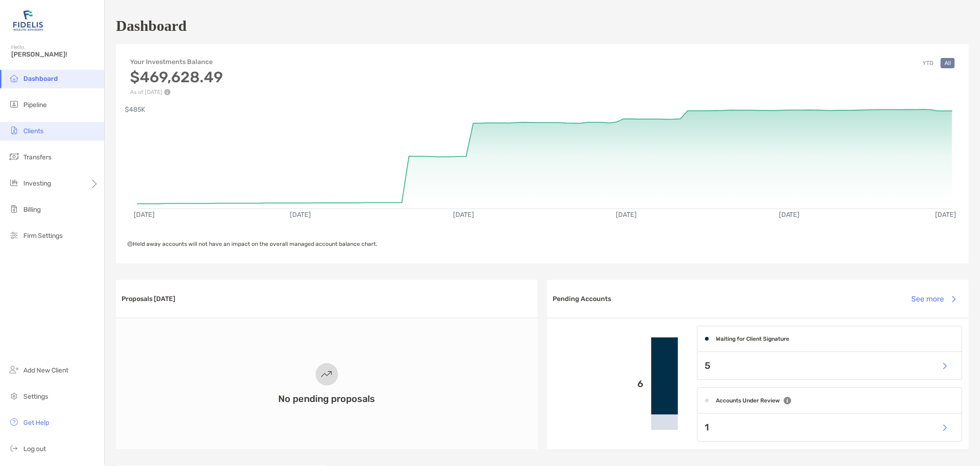 This screenshot has height=466, width=980. I want to click on img: clients icon, so click(14, 131).